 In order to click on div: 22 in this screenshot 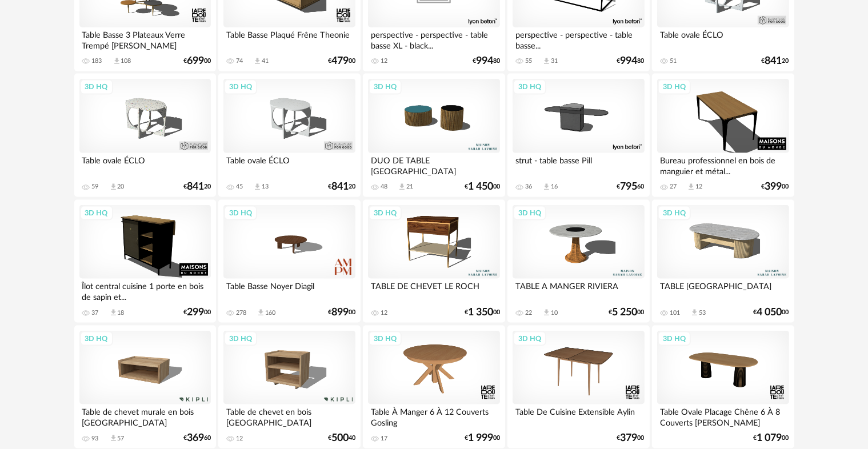, I will do `click(529, 313)`.